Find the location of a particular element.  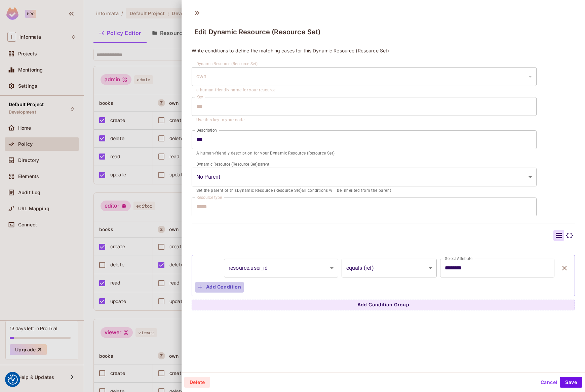

label: Dynamic Resource (Resource Set) is located at coordinates (227, 64).